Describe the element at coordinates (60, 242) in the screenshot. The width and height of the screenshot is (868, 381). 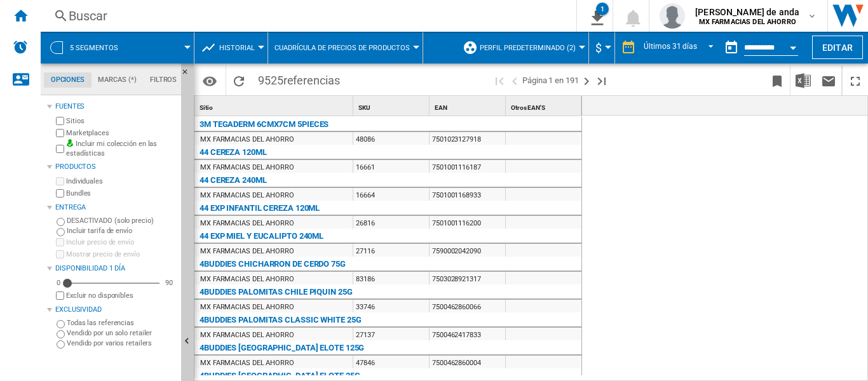
I see `input: Incluir precio de envío` at that location.